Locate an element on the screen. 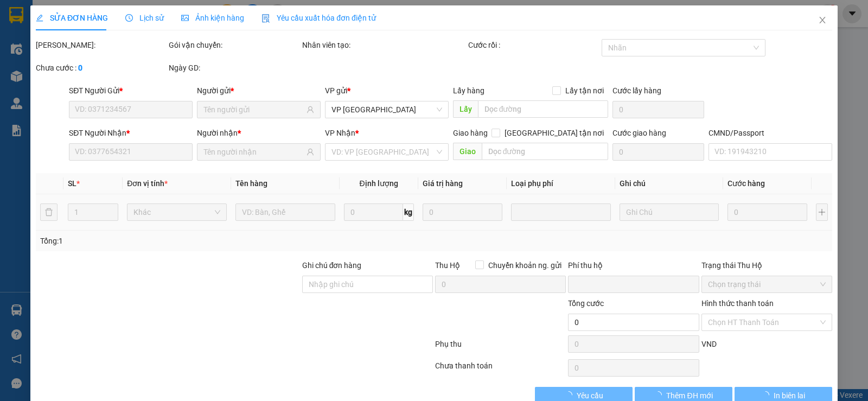 This screenshot has height=401, width=868. span: Đơn vị tính is located at coordinates (147, 183).